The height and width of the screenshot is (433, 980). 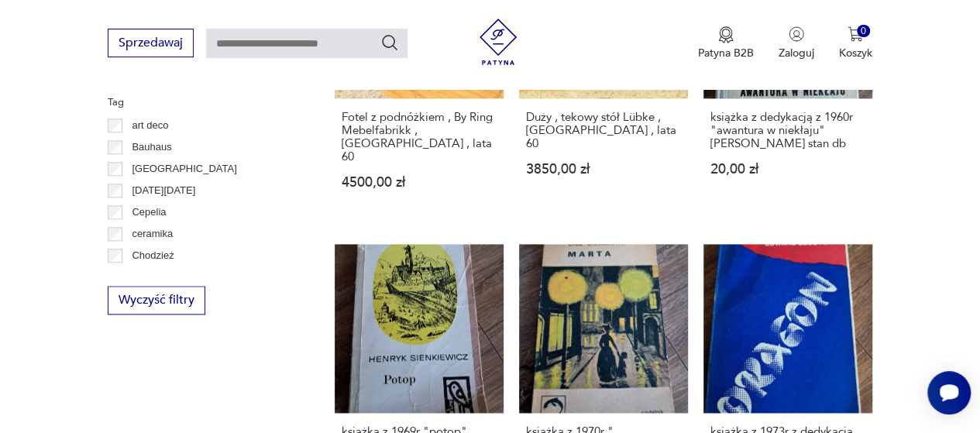 What do you see at coordinates (152, 234) in the screenshot?
I see `p: ceramika` at bounding box center [152, 234].